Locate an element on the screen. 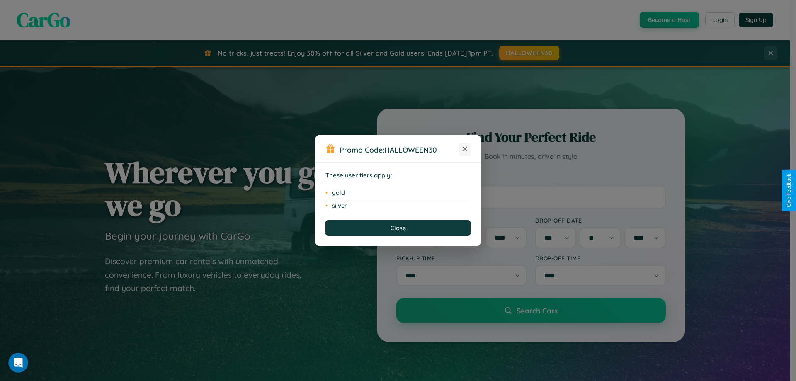 This screenshot has width=796, height=381. strong: These user tiers apply: is located at coordinates (359, 175).